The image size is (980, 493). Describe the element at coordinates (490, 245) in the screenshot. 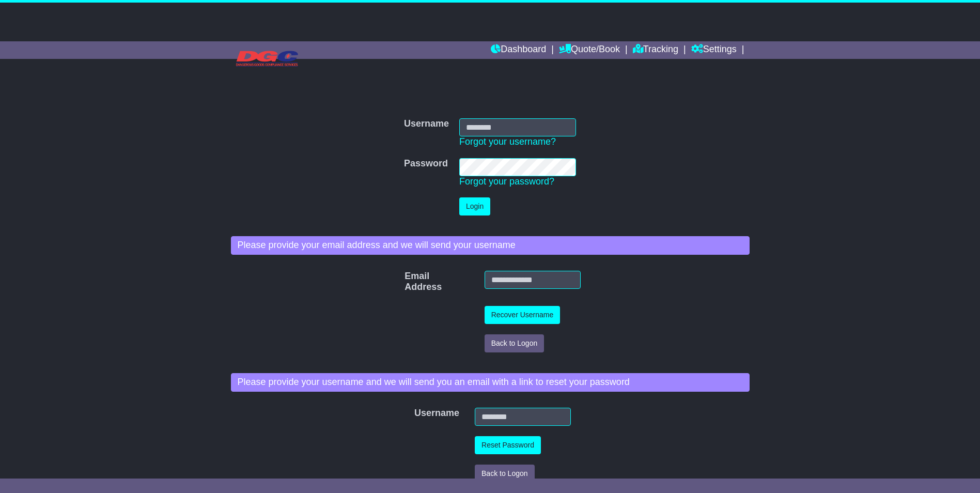

I see `div: Please provide your email address and we will send your username` at that location.